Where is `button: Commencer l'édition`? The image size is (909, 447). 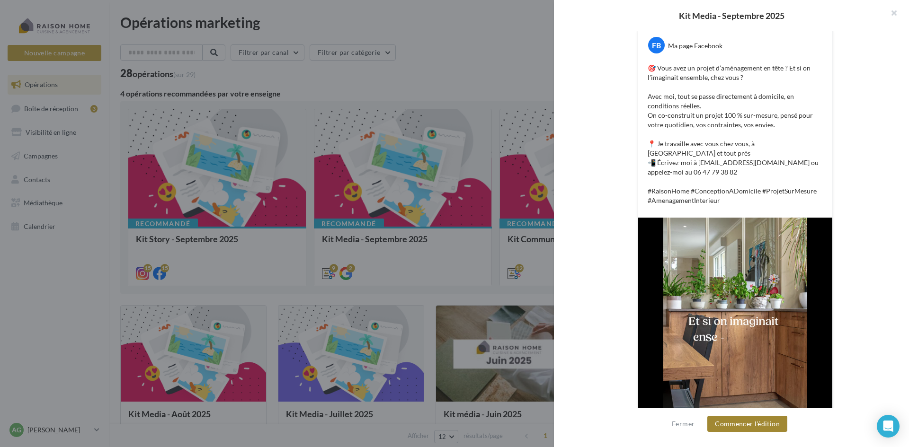
button: Commencer l'édition is located at coordinates (747, 424).